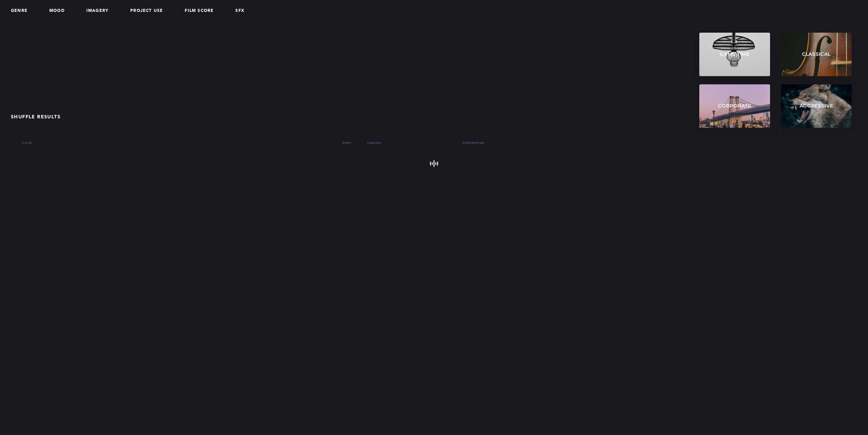  What do you see at coordinates (36, 116) in the screenshot?
I see `span: Shuffle results` at bounding box center [36, 116].